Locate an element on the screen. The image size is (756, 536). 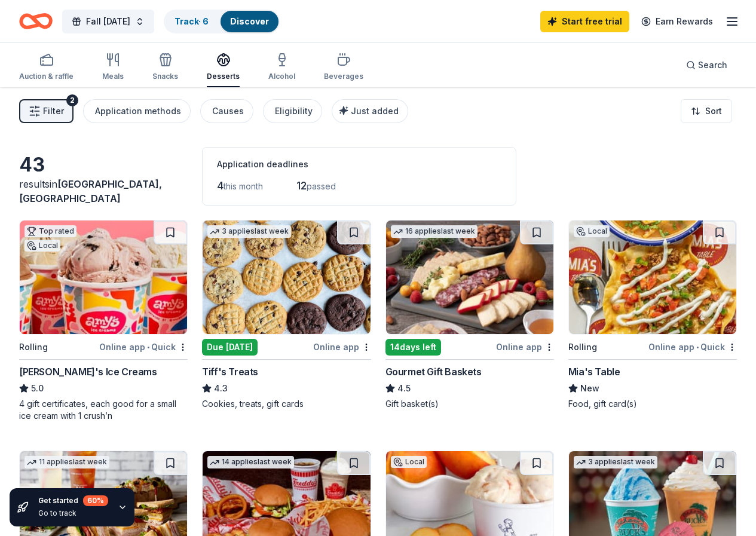
img: Image for Mia's Table is located at coordinates (652, 277).